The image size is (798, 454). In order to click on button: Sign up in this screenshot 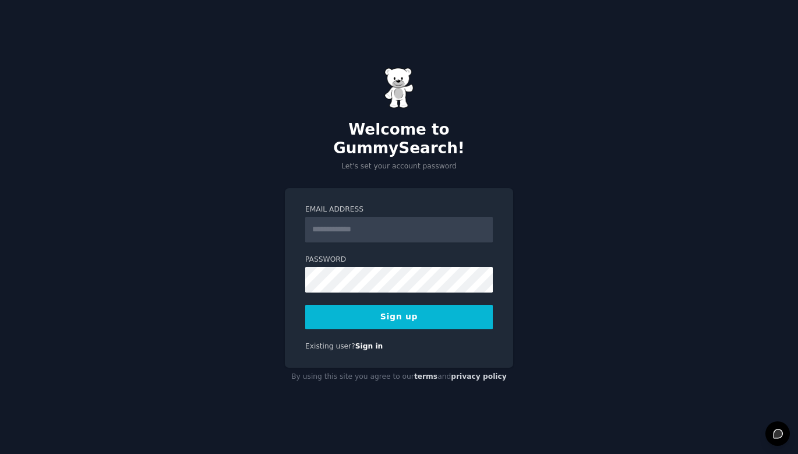, I will do `click(399, 317)`.